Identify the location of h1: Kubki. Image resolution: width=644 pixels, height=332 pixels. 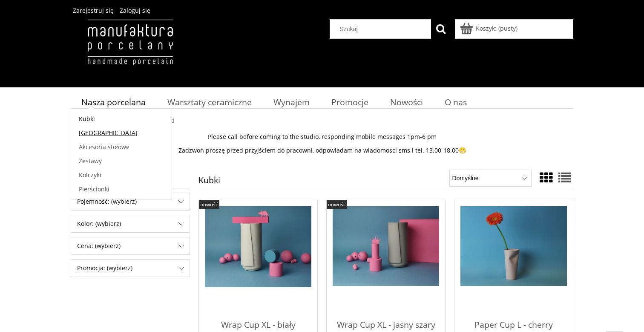
(209, 183).